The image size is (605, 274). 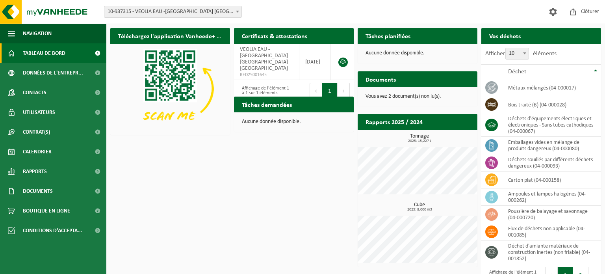 What do you see at coordinates (551, 231) in the screenshot?
I see `td: flux de déchets non applicable (04-001085)` at bounding box center [551, 231].